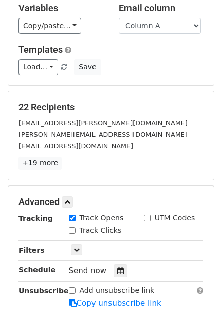  I want to click on a: Copy/paste..., so click(50, 26).